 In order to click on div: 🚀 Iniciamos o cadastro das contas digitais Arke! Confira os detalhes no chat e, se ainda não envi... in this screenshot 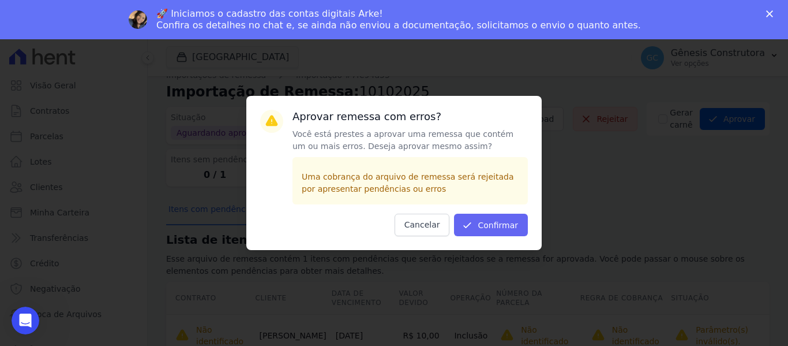, I will do `click(399, 20)`.